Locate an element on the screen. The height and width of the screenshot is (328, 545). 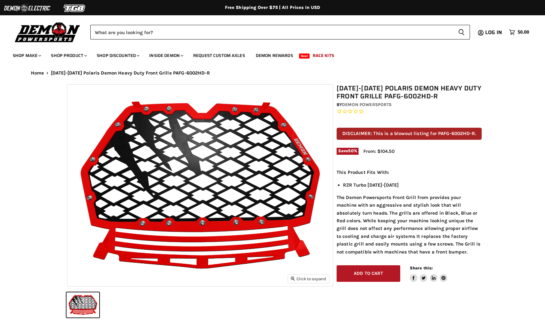
a: Log in is located at coordinates (494, 32).